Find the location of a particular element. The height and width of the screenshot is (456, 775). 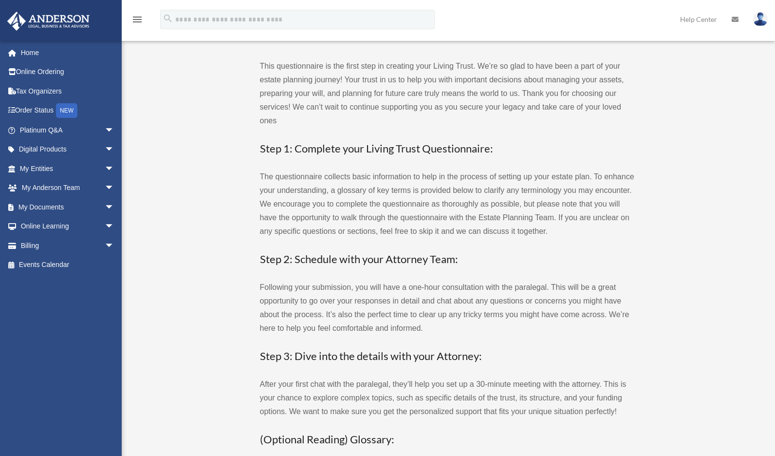

a: Digital Productsarrow_drop_down is located at coordinates (68, 149).